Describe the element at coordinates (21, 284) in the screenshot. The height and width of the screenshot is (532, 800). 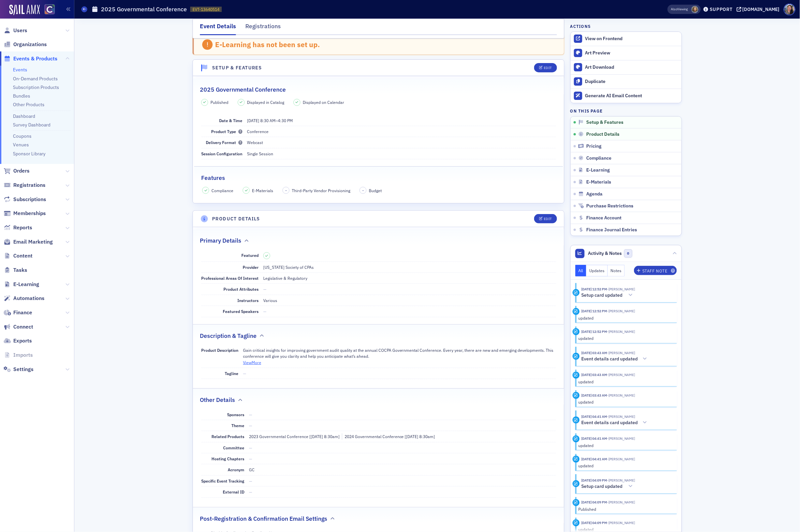
I see `a: E-Learning` at that location.